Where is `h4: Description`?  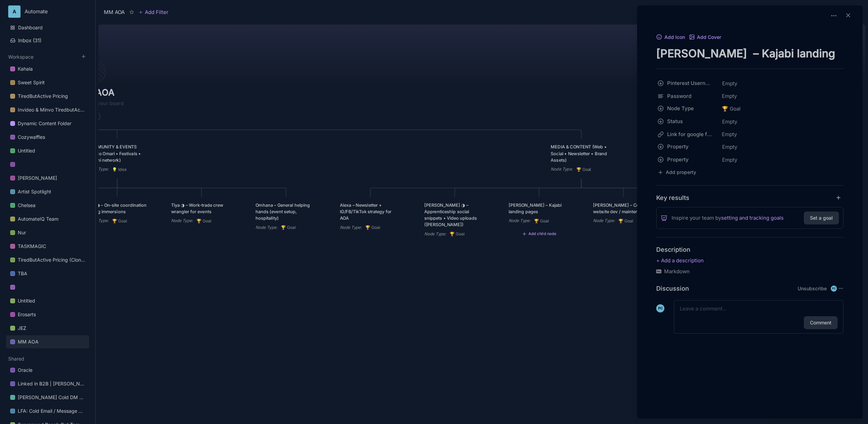
h4: Description is located at coordinates (750, 249).